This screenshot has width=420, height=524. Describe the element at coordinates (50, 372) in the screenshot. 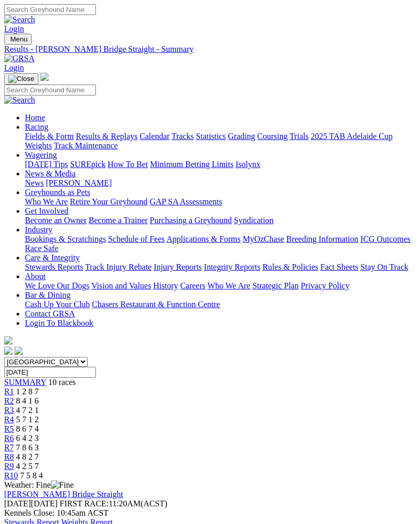

I see `input: Select date` at that location.